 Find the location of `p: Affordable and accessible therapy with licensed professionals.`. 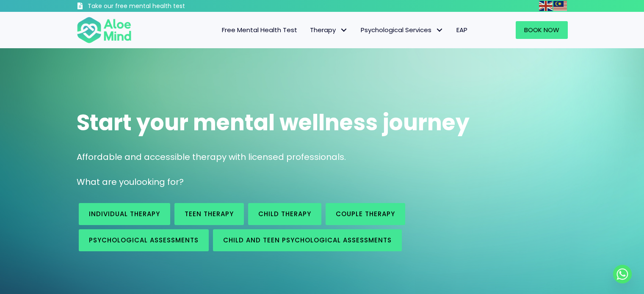

p: Affordable and accessible therapy with licensed professionals. is located at coordinates (322, 157).